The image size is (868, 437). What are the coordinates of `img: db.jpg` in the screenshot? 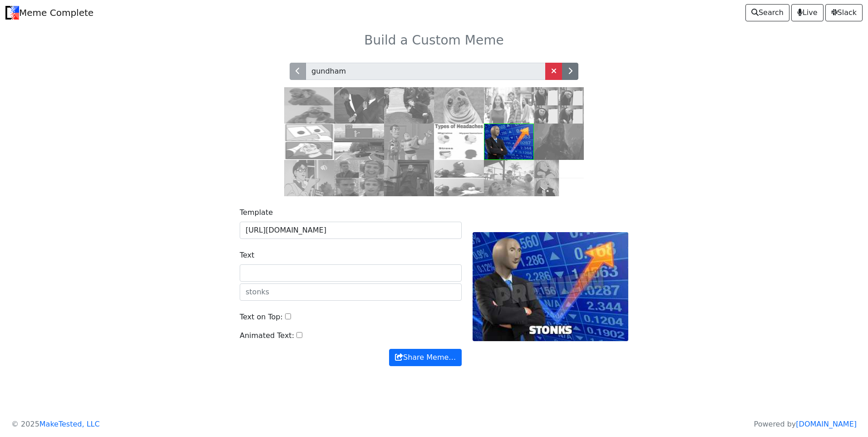 It's located at (509, 105).